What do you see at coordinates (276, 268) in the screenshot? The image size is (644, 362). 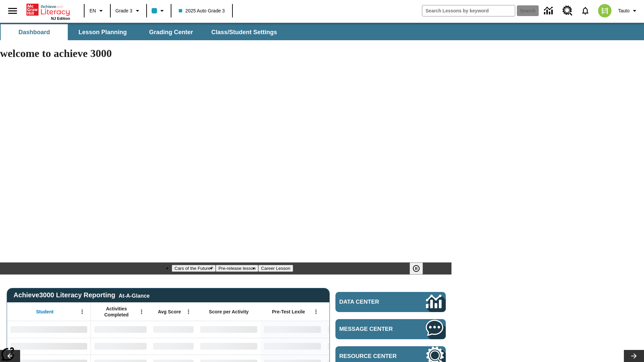 I see `button: Slide 3 Career Lesson` at bounding box center [276, 268].